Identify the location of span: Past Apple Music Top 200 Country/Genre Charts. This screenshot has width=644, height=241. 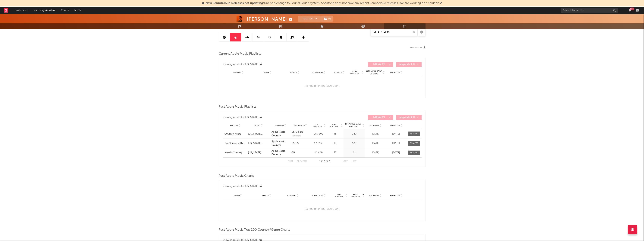
(254, 230).